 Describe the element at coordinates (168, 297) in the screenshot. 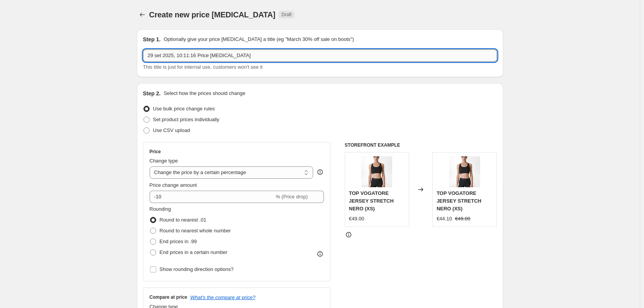

I see `h3: Compare at price` at that location.